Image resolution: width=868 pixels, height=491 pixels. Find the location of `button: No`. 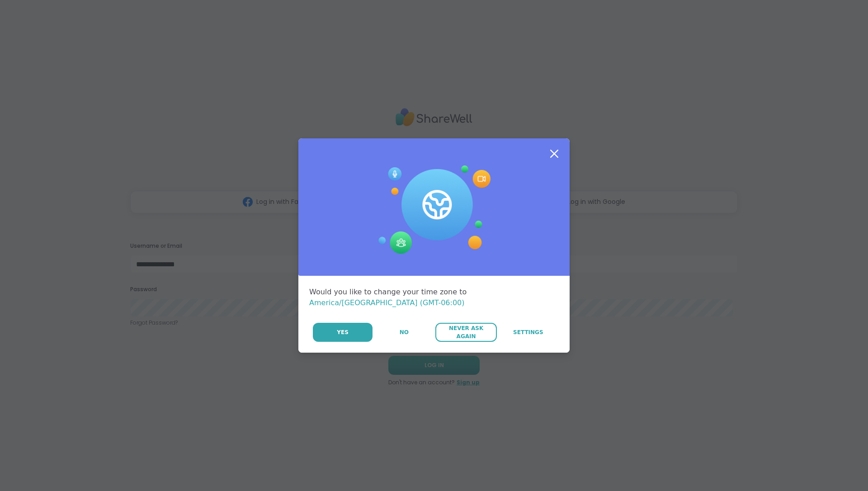

button: No is located at coordinates (404, 332).